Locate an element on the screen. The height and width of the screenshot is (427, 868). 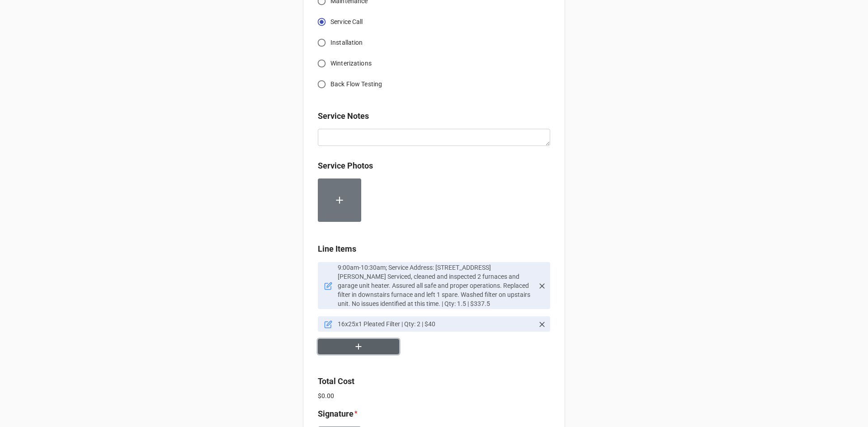
span: Service Call is located at coordinates (347, 21).